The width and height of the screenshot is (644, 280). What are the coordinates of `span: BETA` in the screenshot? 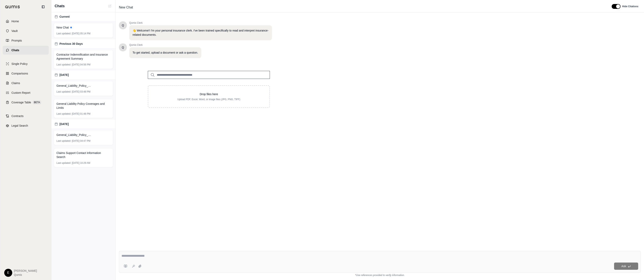 It's located at (37, 102).